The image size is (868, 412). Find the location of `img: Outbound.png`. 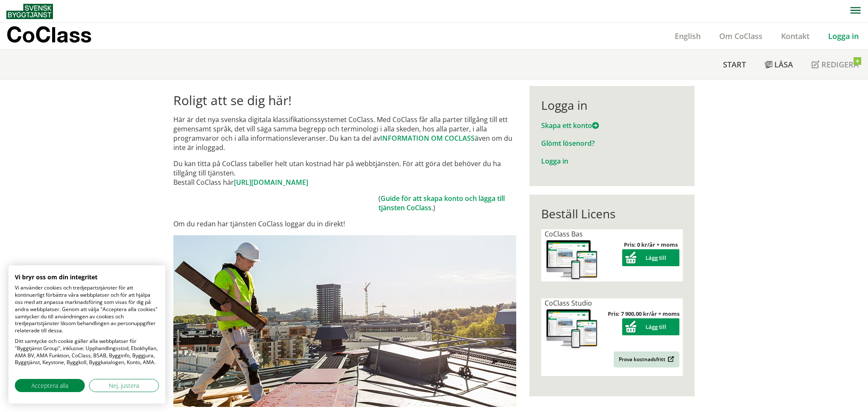

img: Outbound.png is located at coordinates (670, 359).